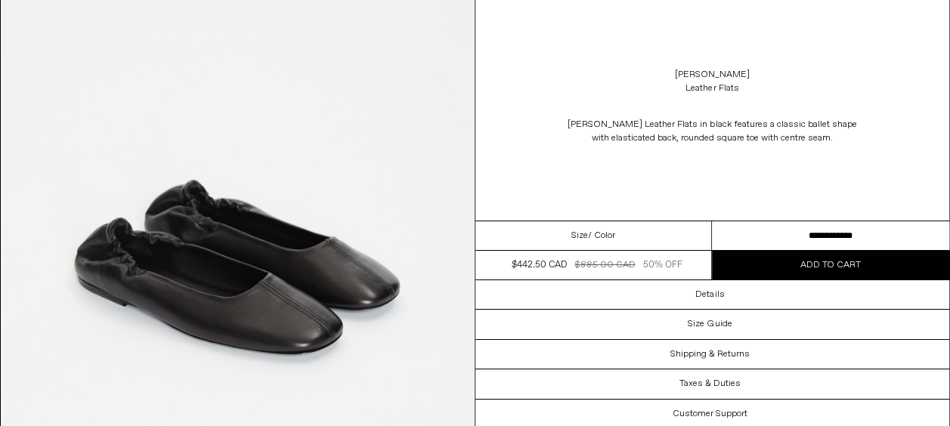 The height and width of the screenshot is (426, 950). What do you see at coordinates (663, 265) in the screenshot?
I see `div: 50% OFF` at bounding box center [663, 265].